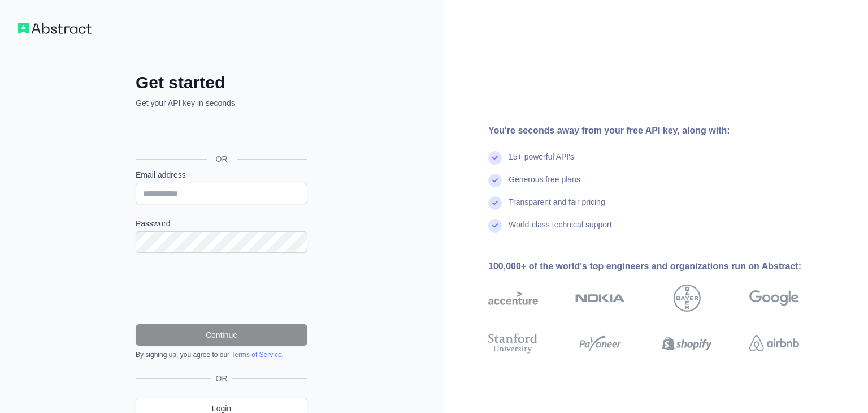 This screenshot has height=413, width=868. Describe the element at coordinates (542, 162) in the screenshot. I see `div: 15+ powerful API's` at that location.